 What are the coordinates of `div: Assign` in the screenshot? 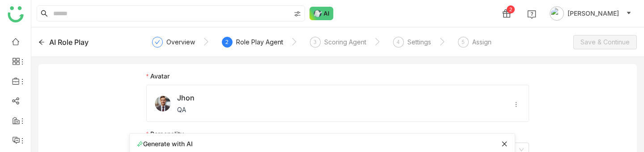 It's located at (482, 42).